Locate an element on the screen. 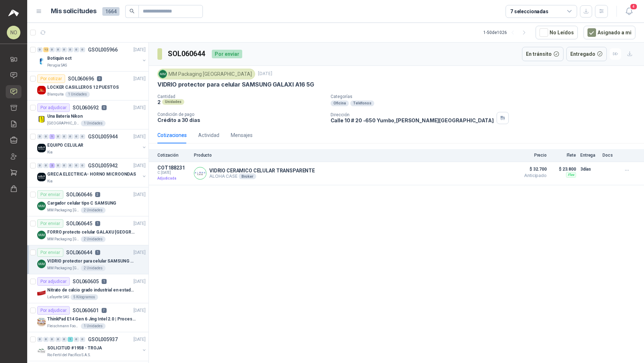 This screenshot has width=644, height=363. p: Precio is located at coordinates (529, 155).